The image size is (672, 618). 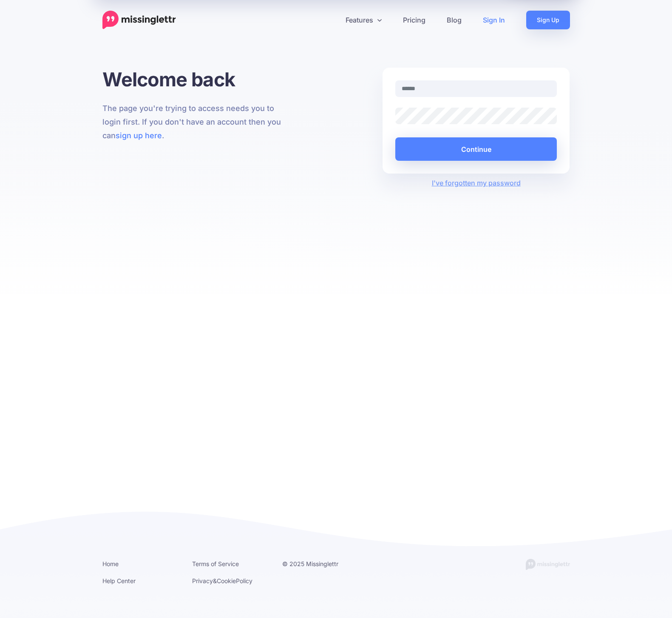 I want to click on a: Cookie, so click(x=227, y=580).